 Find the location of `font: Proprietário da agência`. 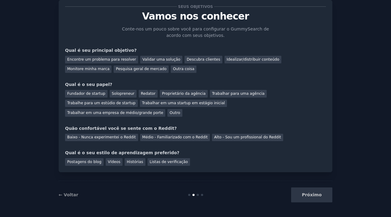

font: Proprietário da agência is located at coordinates (184, 94).